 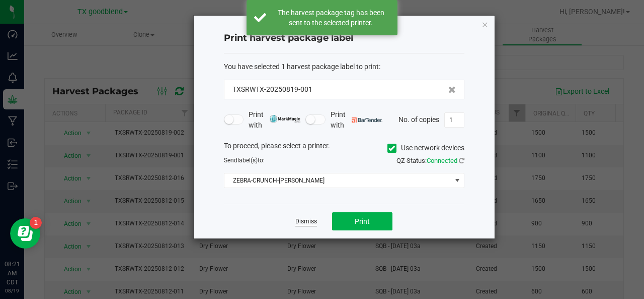 What do you see at coordinates (363, 221) in the screenshot?
I see `button: Print` at bounding box center [363, 221].